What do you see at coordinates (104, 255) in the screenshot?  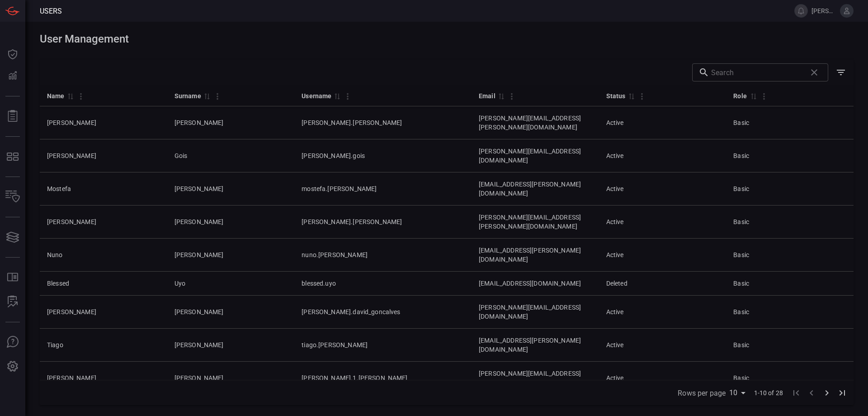 I see `td: Nuno` at bounding box center [104, 255].